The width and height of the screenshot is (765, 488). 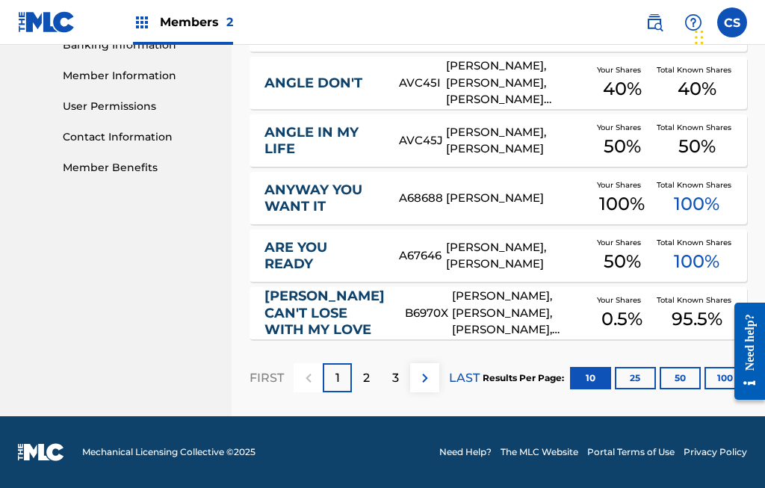 I want to click on div: A68688, so click(x=422, y=198).